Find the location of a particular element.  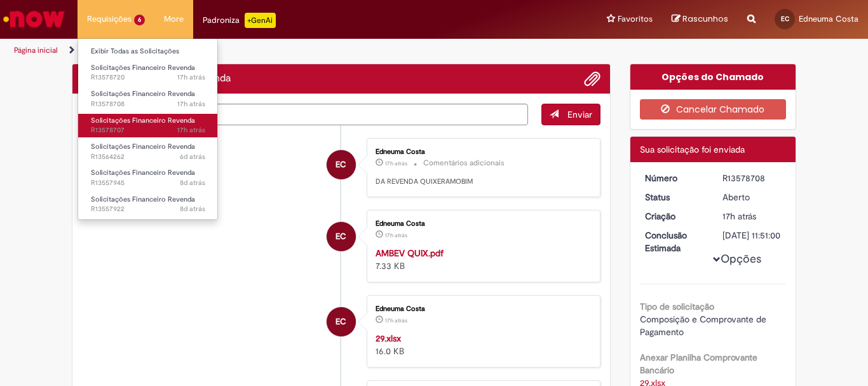

a: Página inicial is located at coordinates (36, 50).